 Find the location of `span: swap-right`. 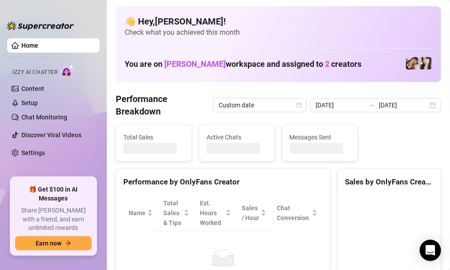

span: swap-right is located at coordinates (372, 105).